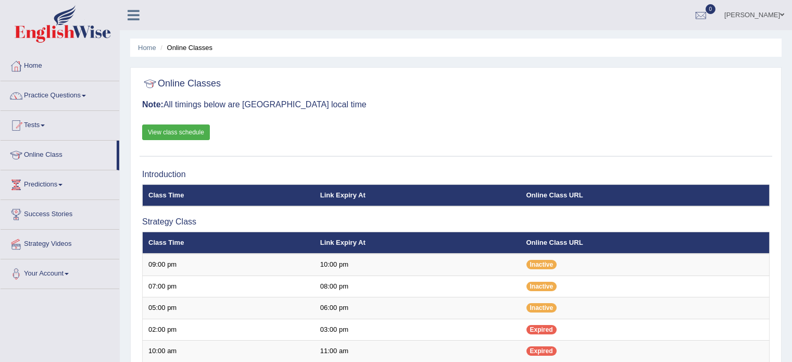 This screenshot has height=362, width=792. What do you see at coordinates (60, 183) in the screenshot?
I see `a: Predictions` at bounding box center [60, 183].